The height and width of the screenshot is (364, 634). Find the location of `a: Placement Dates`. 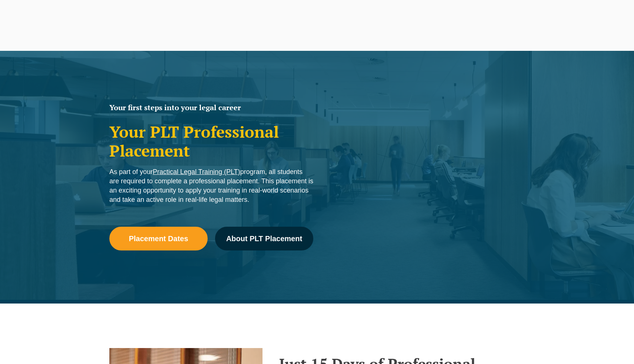

a: Placement Dates is located at coordinates (158, 238).